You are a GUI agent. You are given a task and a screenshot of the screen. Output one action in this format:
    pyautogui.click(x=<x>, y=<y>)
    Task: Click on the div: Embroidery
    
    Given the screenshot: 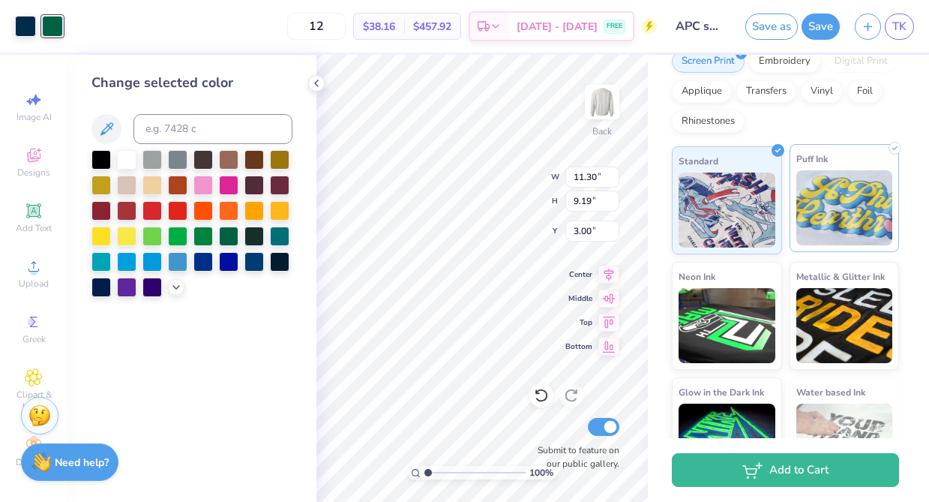 What is the action you would take?
    pyautogui.click(x=785, y=62)
    